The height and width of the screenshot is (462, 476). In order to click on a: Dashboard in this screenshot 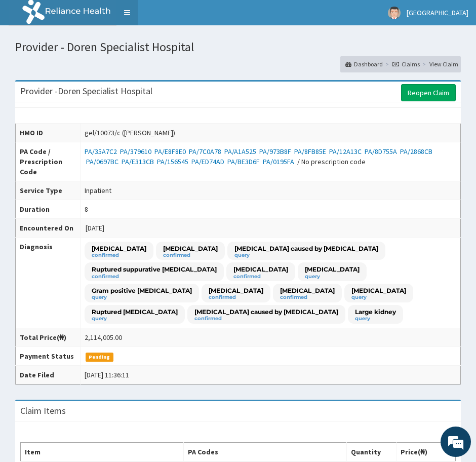, I will do `click(364, 63)`.